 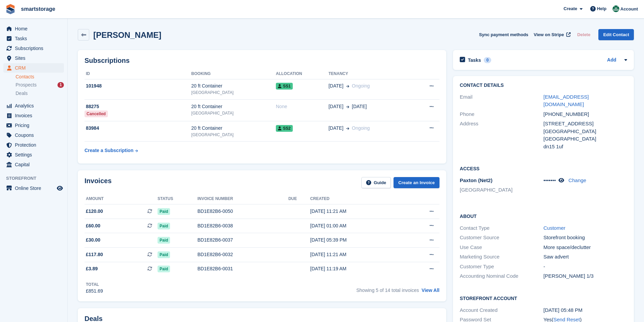 I want to click on span: Invoices, so click(x=35, y=115).